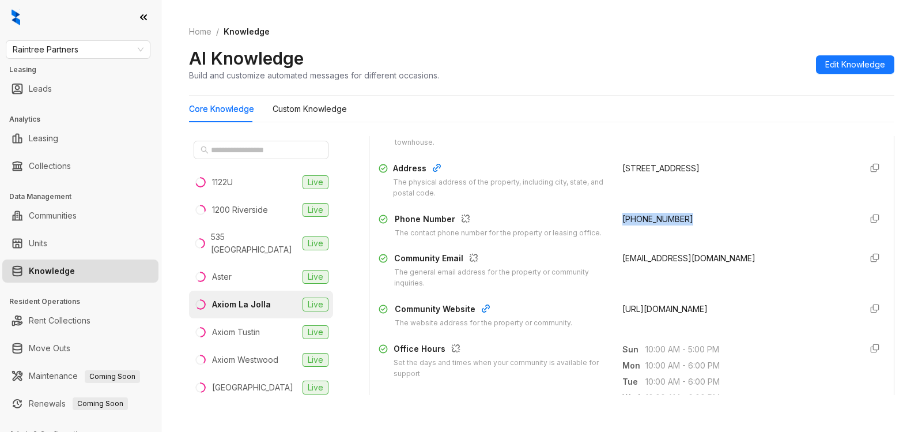 This screenshot has height=432, width=922. What do you see at coordinates (40, 89) in the screenshot?
I see `a: Leads` at bounding box center [40, 89].